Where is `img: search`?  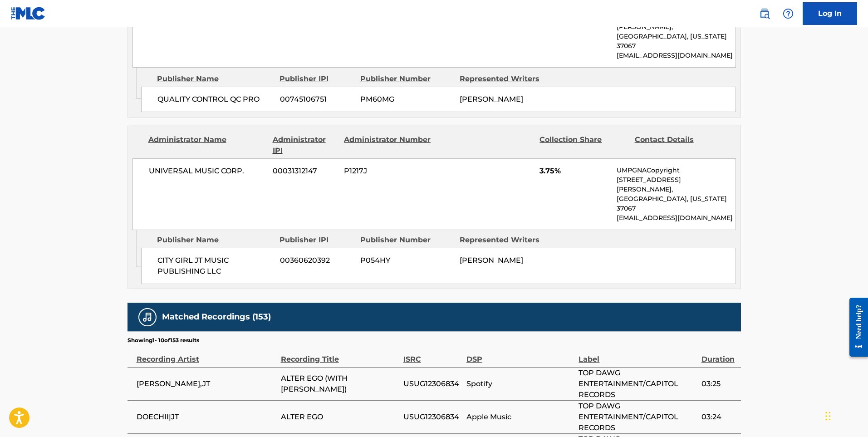
img: search is located at coordinates (765, 13).